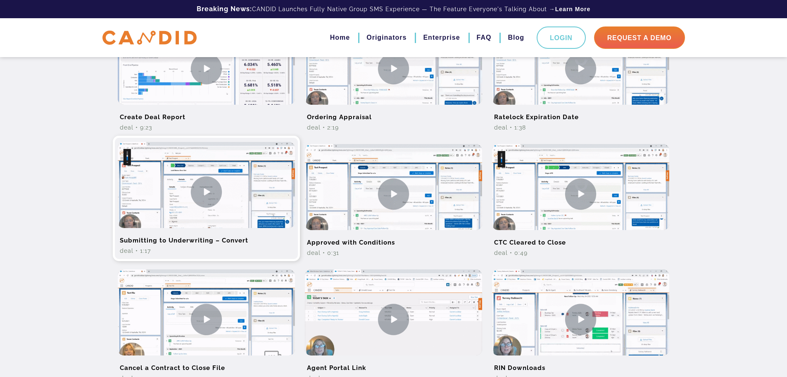 Image resolution: width=787 pixels, height=377 pixels. What do you see at coordinates (581, 68) in the screenshot?
I see `img: Ratelock Expiration Date Video` at bounding box center [581, 68].